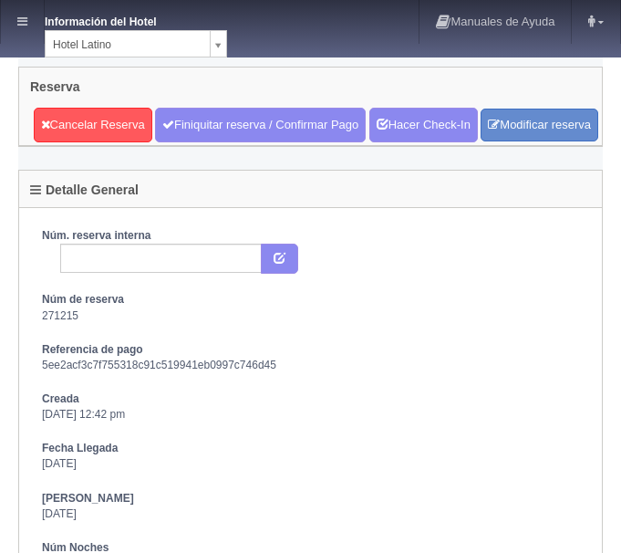 The width and height of the screenshot is (621, 553). I want to click on a: Hotel Latino, so click(136, 44).